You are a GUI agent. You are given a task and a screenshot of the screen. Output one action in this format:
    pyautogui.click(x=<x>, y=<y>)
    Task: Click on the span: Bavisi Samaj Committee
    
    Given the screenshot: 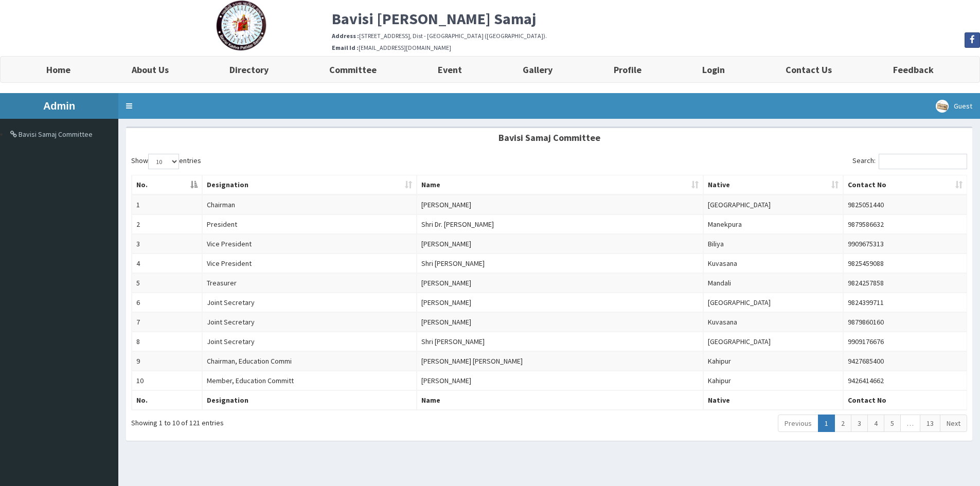 What is the action you would take?
    pyautogui.click(x=56, y=134)
    